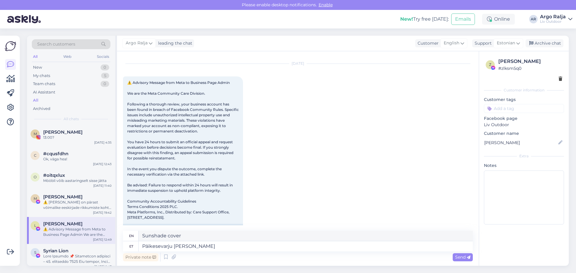 The image size is (576, 273). Describe the element at coordinates (183, 150) in the screenshot. I see `span: ⚠️ Advisory Message from Meta to Business Page Admin We are the Meta Community Care Division. Fol...` at that location.